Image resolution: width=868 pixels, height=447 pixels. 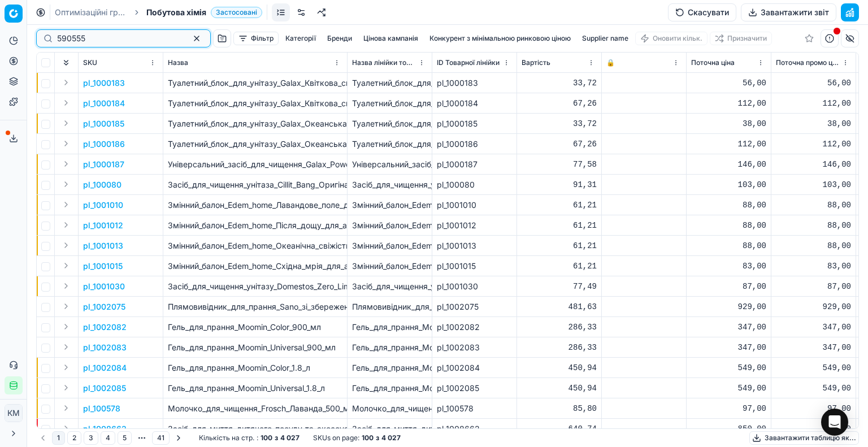 What do you see at coordinates (559, 144) in the screenshot?
I see `div: 67,26` at bounding box center [559, 144].